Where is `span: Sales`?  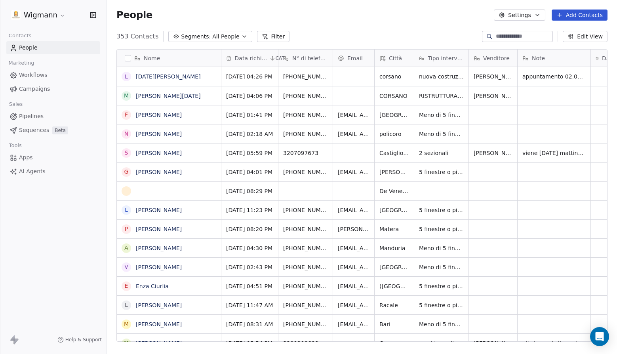 span: Sales is located at coordinates (16, 104).